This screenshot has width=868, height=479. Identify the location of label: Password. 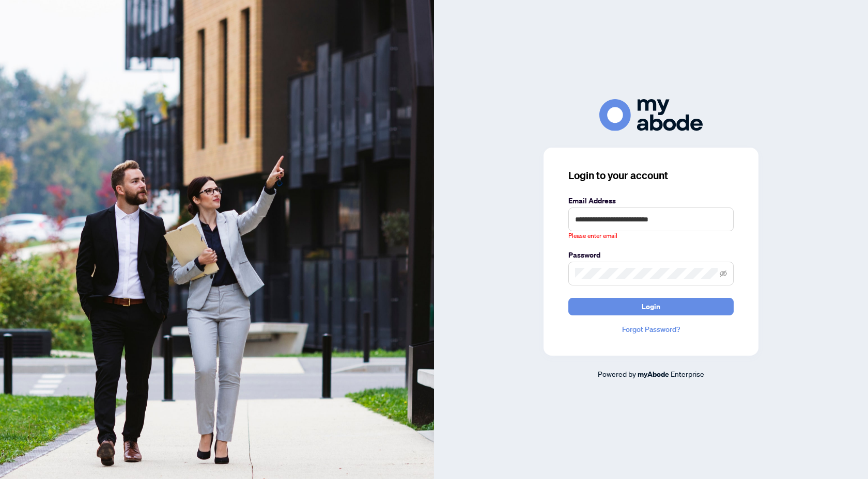
(651, 255).